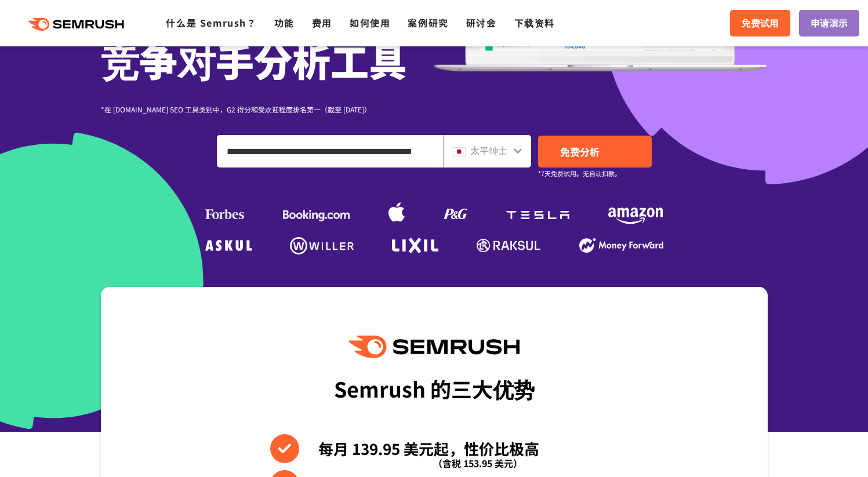  Describe the element at coordinates (489, 150) in the screenshot. I see `font: 太平绅士` at that location.